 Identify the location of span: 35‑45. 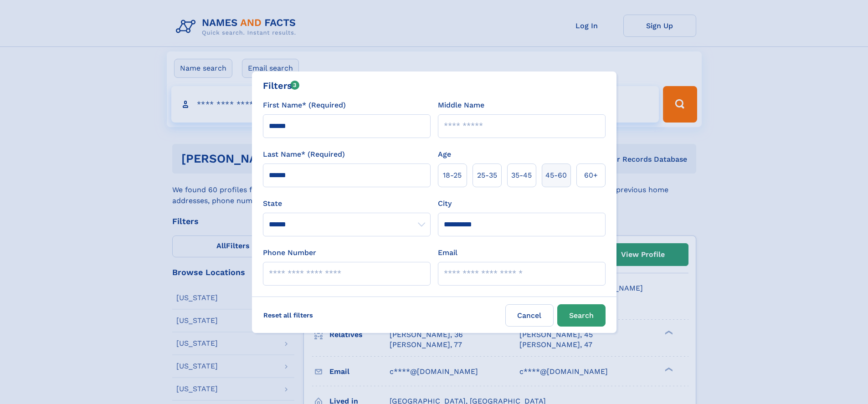
(521, 175).